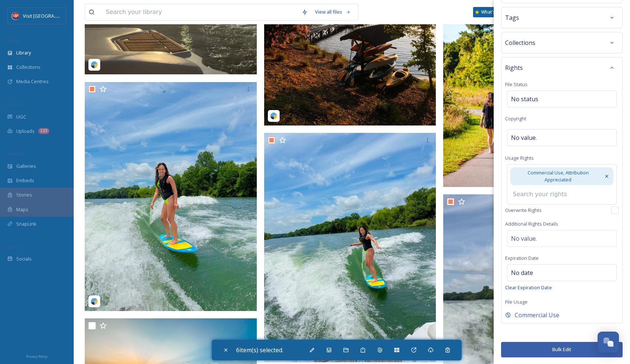 The width and height of the screenshot is (630, 364). Describe the element at coordinates (259, 350) in the screenshot. I see `span: 6 item(s) selected.` at that location.